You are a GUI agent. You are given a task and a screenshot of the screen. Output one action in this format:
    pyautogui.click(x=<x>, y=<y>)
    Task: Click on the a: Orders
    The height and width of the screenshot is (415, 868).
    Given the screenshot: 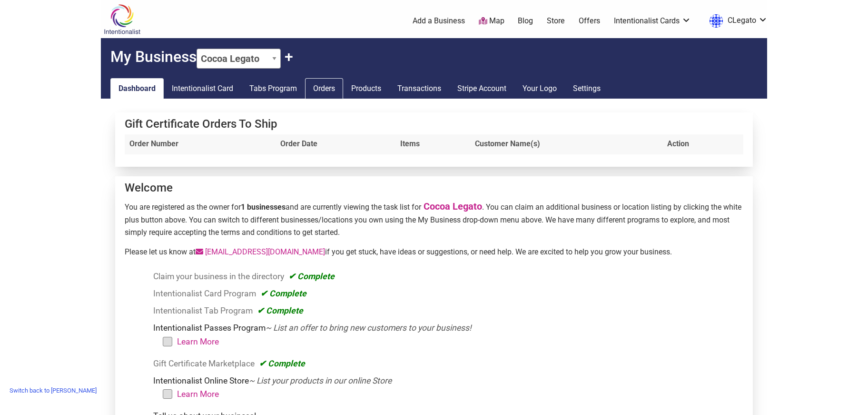 What is the action you would take?
    pyautogui.click(x=324, y=89)
    